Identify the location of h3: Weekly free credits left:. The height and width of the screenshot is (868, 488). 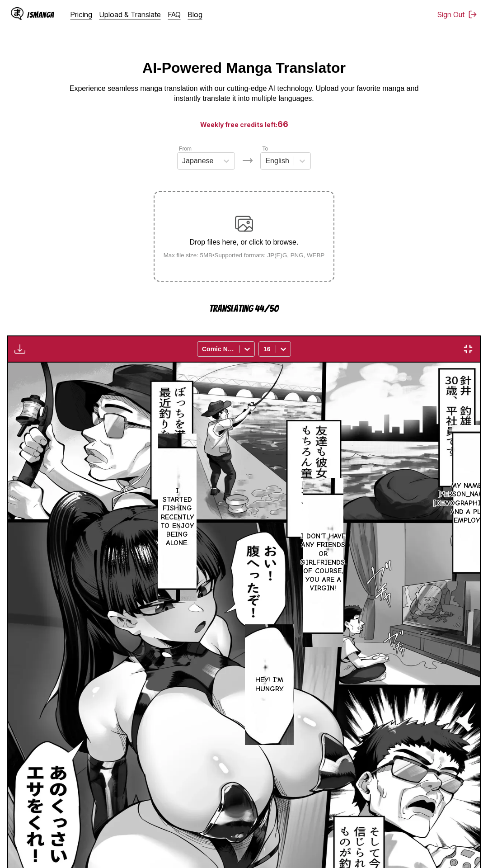
(244, 124).